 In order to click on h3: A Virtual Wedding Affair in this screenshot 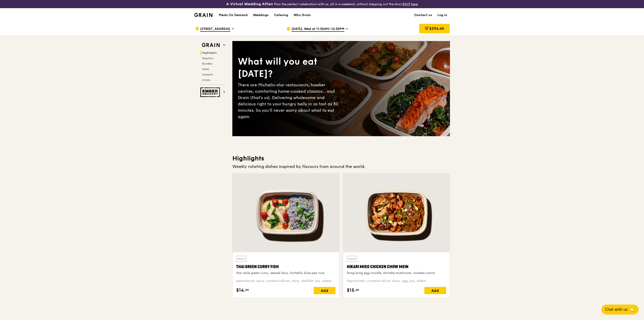, I will do `click(250, 4)`.